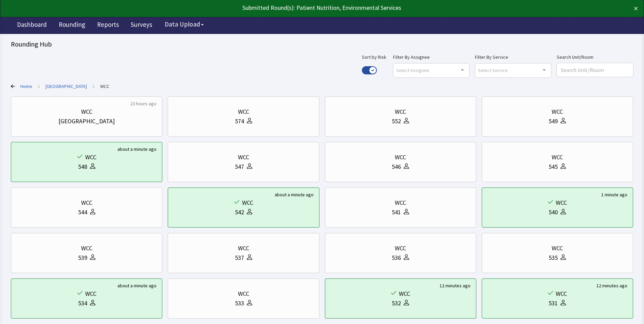 The height and width of the screenshot is (324, 644). What do you see at coordinates (553, 303) in the screenshot?
I see `div: 531` at bounding box center [553, 303].